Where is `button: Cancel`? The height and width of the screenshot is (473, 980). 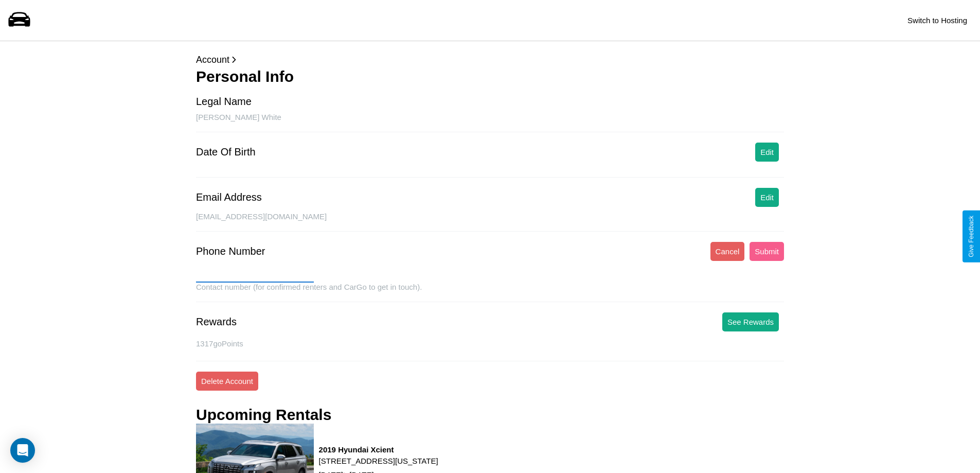 button: Cancel is located at coordinates (728, 251).